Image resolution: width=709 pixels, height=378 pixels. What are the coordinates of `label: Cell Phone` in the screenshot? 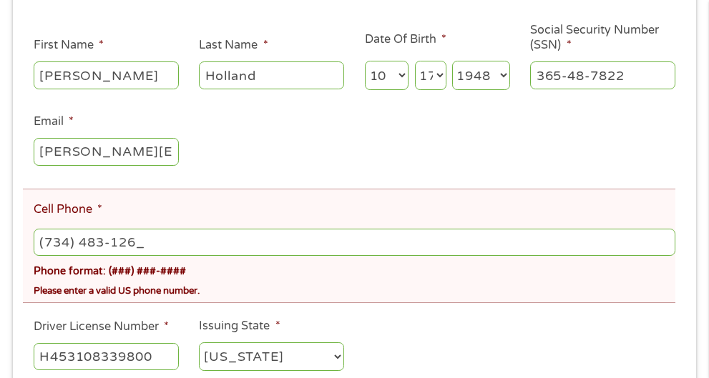 It's located at (68, 210).